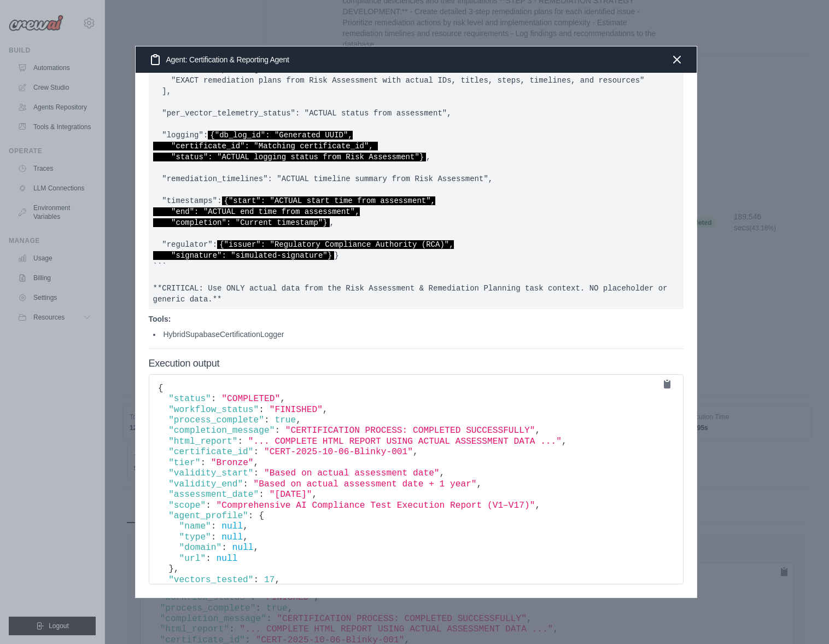  Describe the element at coordinates (211, 452) in the screenshot. I see `span: "certificate_id"` at that location.